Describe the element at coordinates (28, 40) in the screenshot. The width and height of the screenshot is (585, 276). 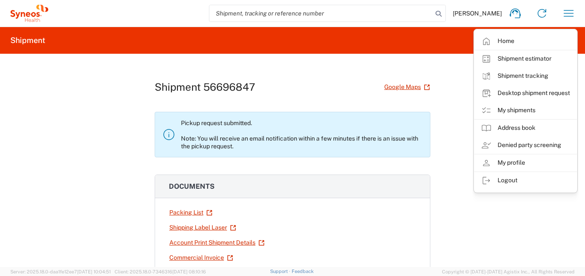
I see `h2: Shipment` at that location.